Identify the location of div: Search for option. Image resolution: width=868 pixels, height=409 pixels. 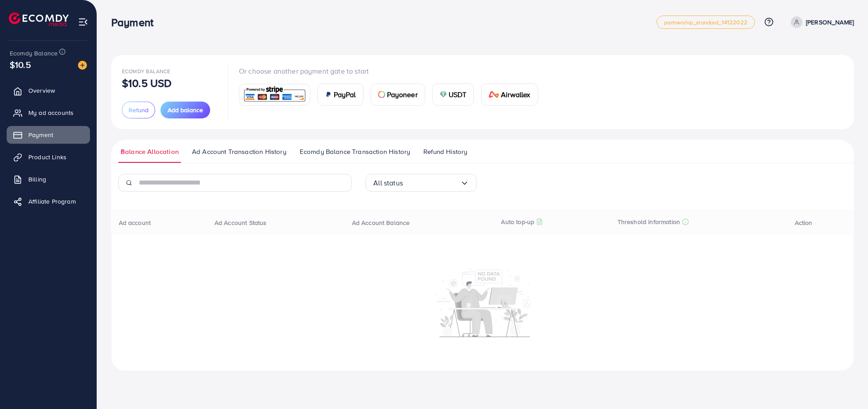
(421, 183).